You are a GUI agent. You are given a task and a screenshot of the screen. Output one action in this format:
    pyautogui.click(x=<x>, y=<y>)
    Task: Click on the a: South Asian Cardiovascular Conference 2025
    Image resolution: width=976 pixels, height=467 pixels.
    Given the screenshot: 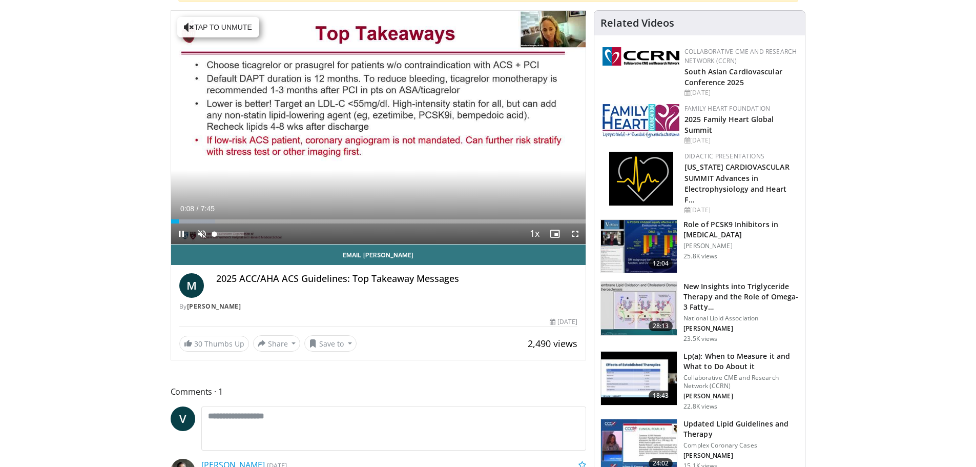 What is the action you would take?
    pyautogui.click(x=733, y=77)
    